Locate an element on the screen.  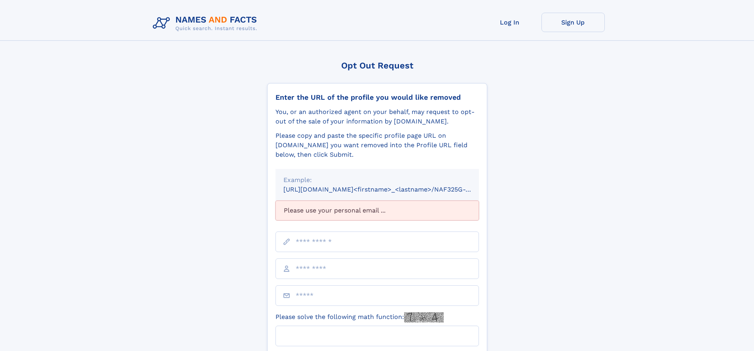
div: You, or an authorized agent on your behalf, may request to opt-out of the sale of your informatio... is located at coordinates (377, 117).